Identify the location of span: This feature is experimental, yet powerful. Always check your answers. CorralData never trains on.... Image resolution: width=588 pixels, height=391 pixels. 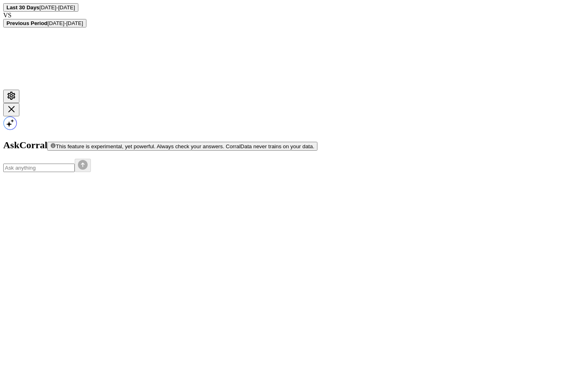
(185, 146).